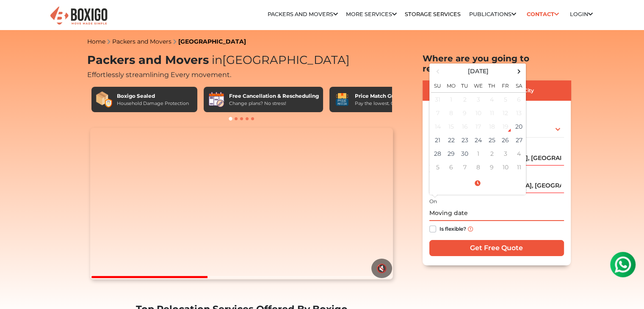 The width and height of the screenshot is (644, 309). I want to click on div: Free Cancellation & Rescheduling, so click(274, 96).